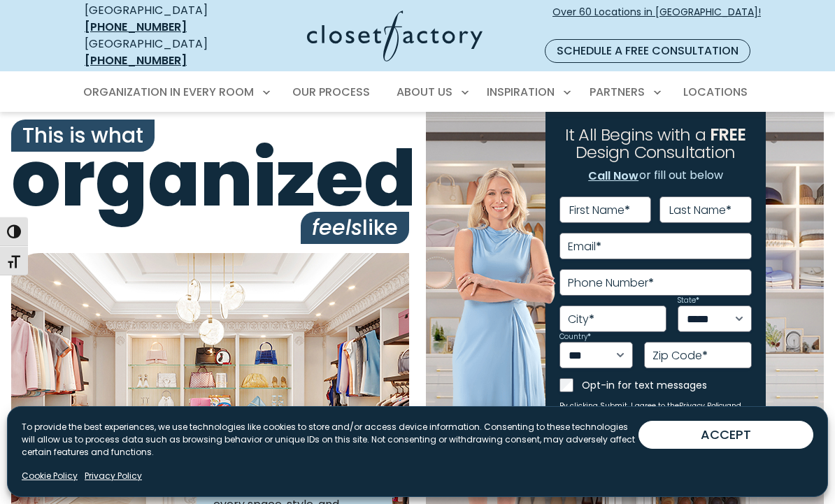 This screenshot has width=835, height=504. What do you see at coordinates (169, 91) in the screenshot?
I see `span: Organization in Every Room` at bounding box center [169, 91].